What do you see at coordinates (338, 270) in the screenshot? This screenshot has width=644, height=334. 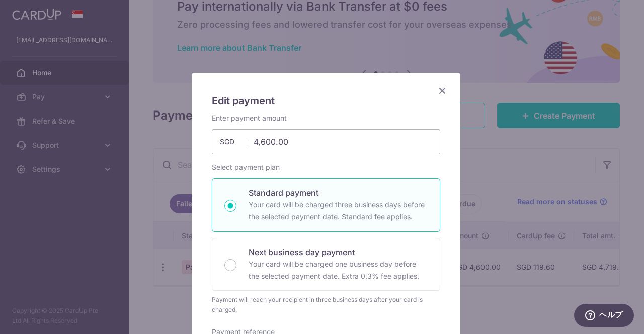 I see `p: Your card will be charged one business day before the selected payment date. Extra 0.3% fee applies.` at bounding box center [338, 270].